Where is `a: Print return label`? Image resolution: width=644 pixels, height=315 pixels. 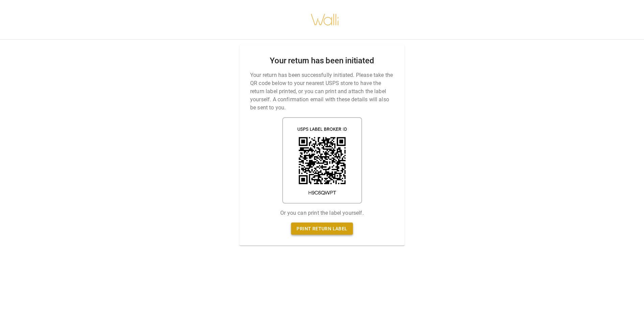
a: Print return label is located at coordinates (322, 229).